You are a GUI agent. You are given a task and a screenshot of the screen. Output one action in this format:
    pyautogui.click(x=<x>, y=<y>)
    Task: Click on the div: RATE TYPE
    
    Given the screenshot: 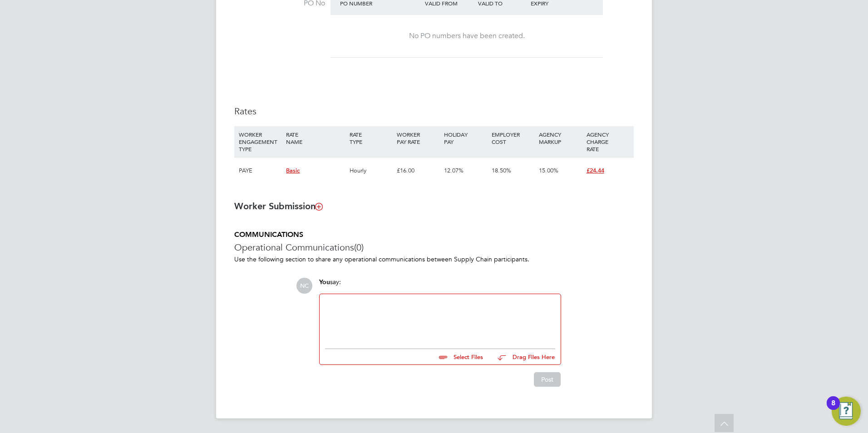 What is the action you would take?
    pyautogui.click(x=371, y=138)
    